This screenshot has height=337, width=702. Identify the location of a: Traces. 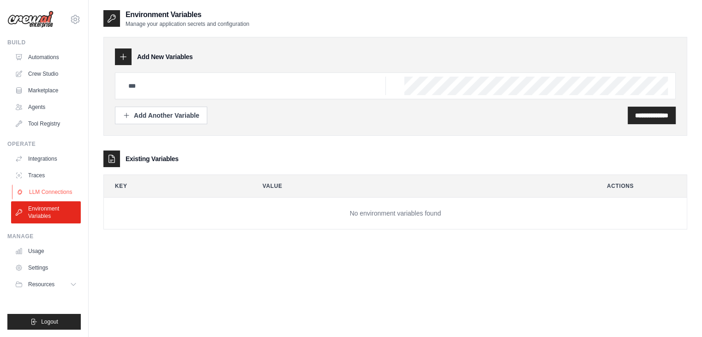
(46, 175).